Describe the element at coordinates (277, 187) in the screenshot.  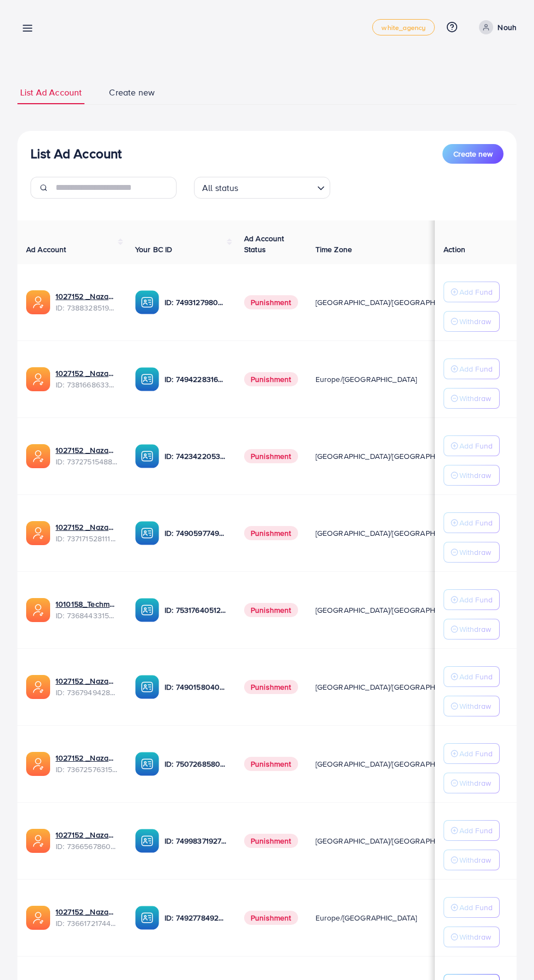
I see `input: Search for option` at that location.